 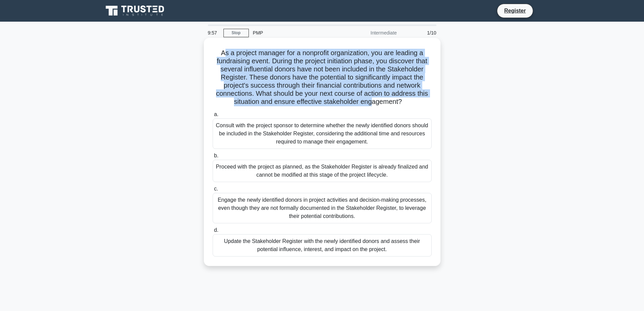 I want to click on div: Intermediate, so click(x=371, y=33).